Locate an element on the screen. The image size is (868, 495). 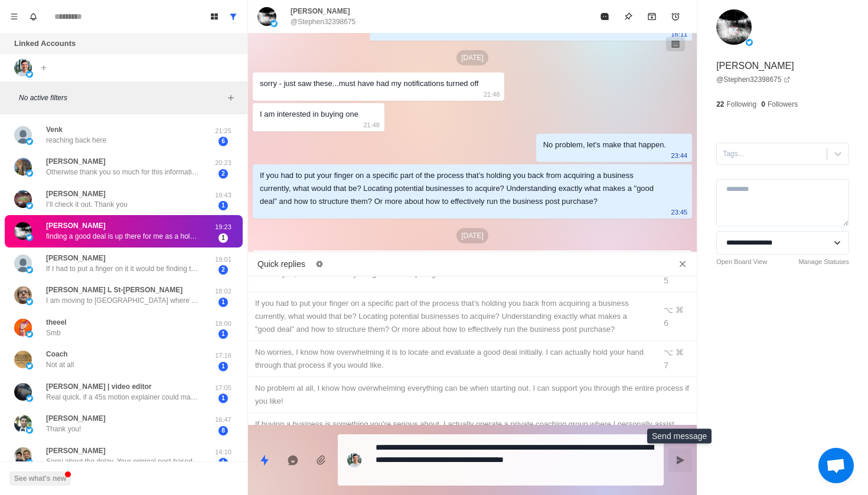
div: sorry - just saw these...must have had my notifications turned off is located at coordinates (369, 84).